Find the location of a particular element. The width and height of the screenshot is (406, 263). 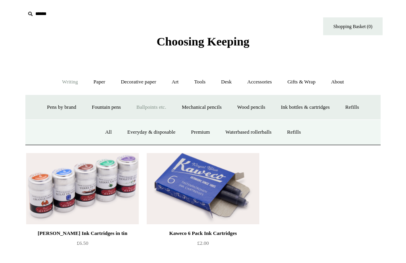

a: Wood pencils is located at coordinates (251, 107).